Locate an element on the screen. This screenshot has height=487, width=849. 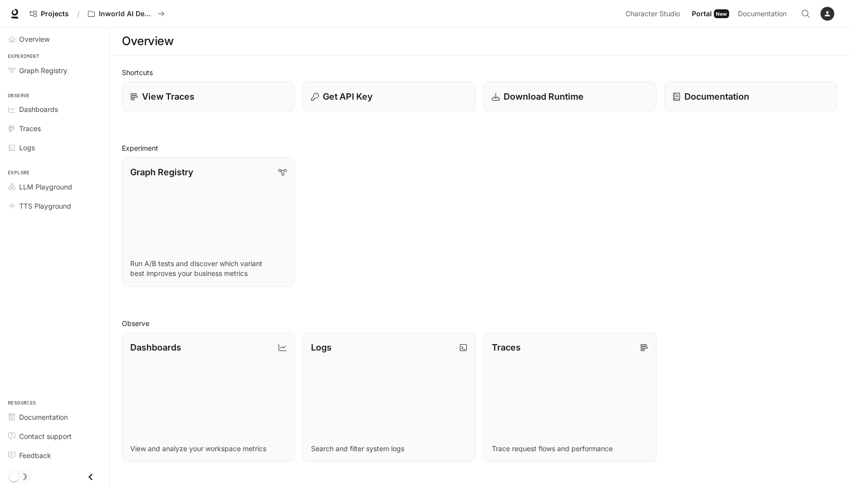
button: Get API Key is located at coordinates (389, 96).